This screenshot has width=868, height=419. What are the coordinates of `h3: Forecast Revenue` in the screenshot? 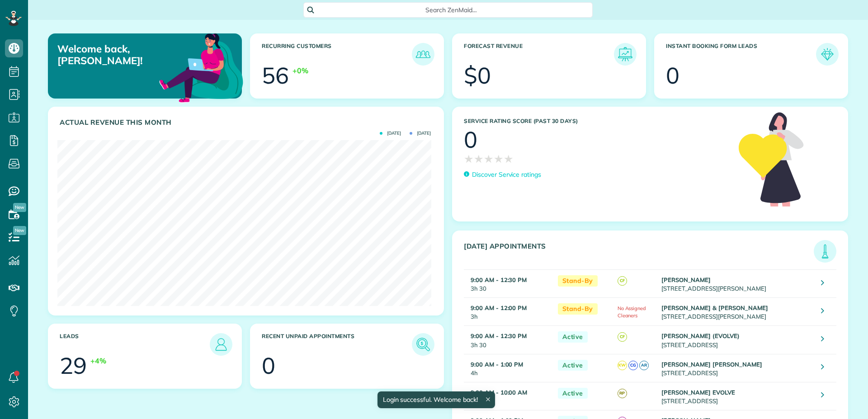 It's located at (539, 55).